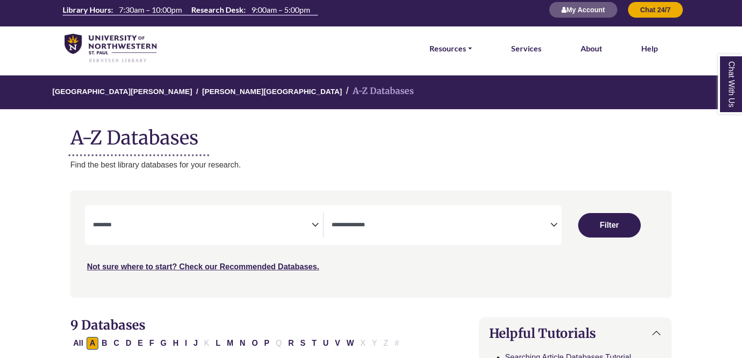 The image size is (742, 358). What do you see at coordinates (152, 343) in the screenshot?
I see `button: Filter Results F` at bounding box center [152, 343].